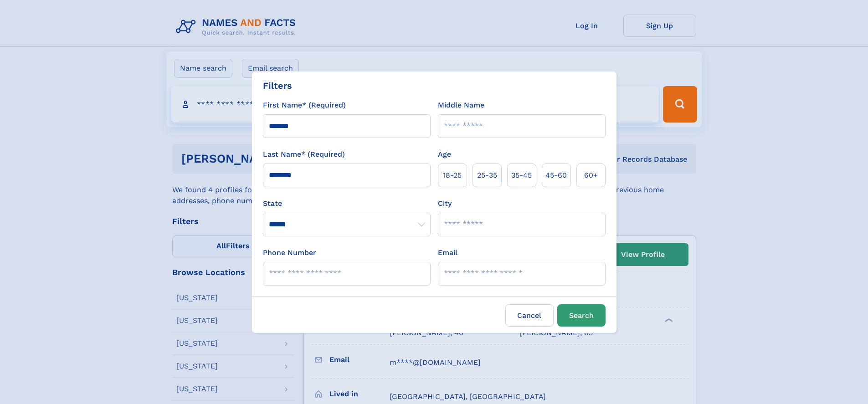 This screenshot has width=868, height=404. Describe the element at coordinates (487, 176) in the screenshot. I see `span: 25‑35` at that location.